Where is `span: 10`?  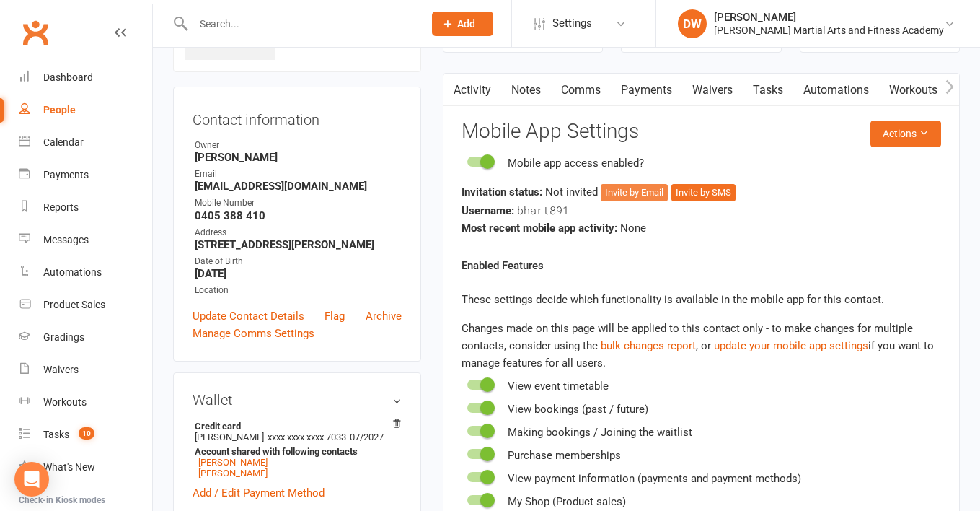
span: 10 is located at coordinates (86, 433).